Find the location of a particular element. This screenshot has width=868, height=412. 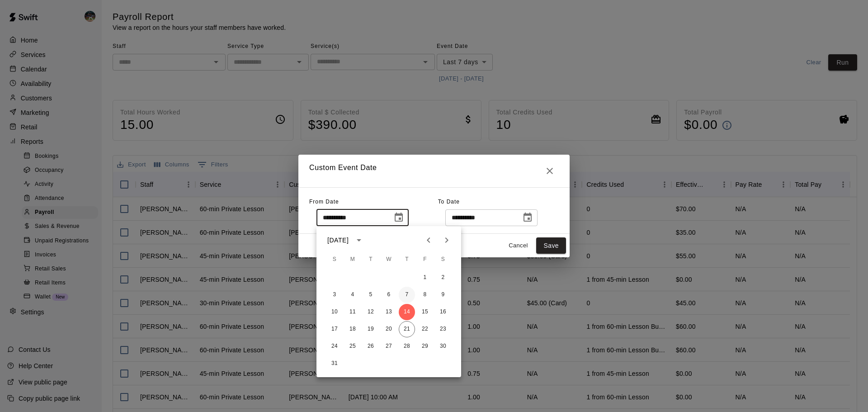

span: Monday is located at coordinates (352, 260).